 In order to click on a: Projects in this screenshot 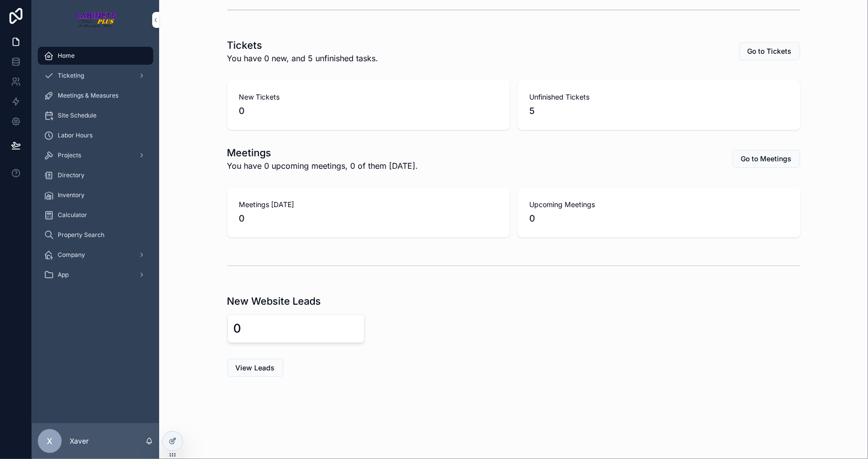, I will do `click(95, 155)`.